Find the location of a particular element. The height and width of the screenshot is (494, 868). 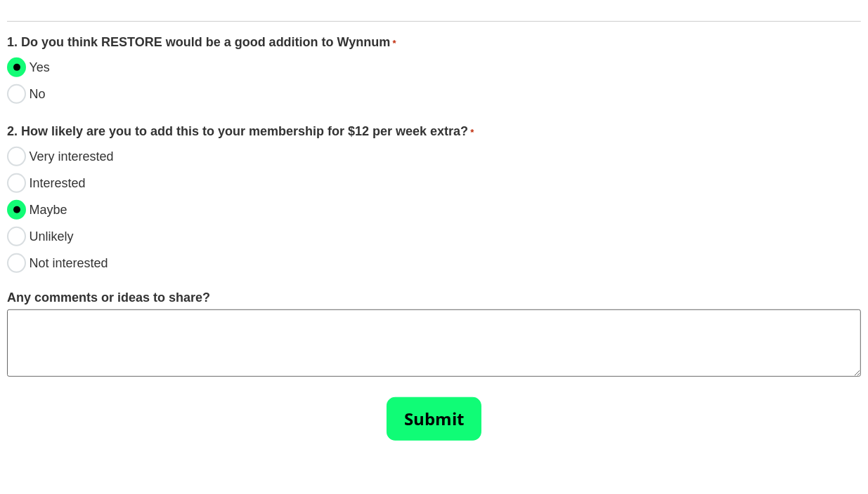

label: Maybe is located at coordinates (48, 210).